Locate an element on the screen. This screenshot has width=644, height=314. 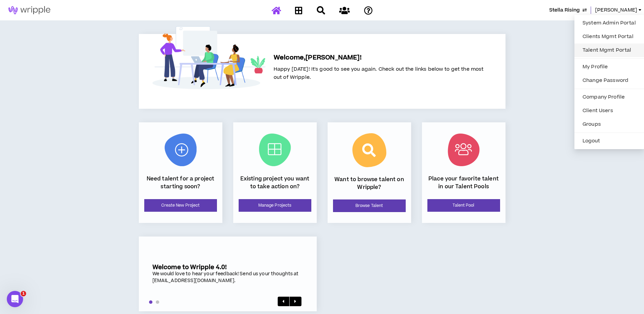
a: Manage Projects is located at coordinates (275, 205).